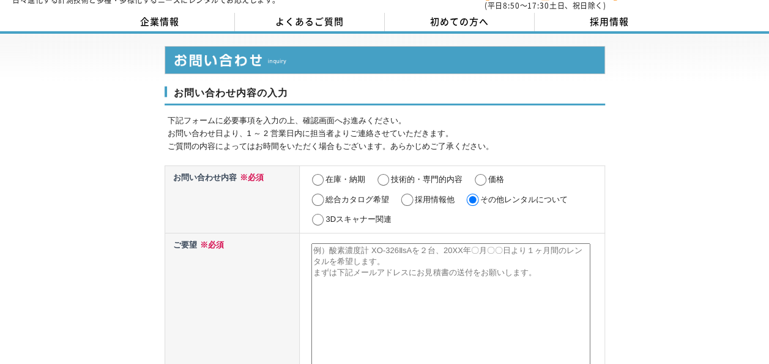 The image size is (769, 364). I want to click on label: 総合カタログ希望, so click(357, 199).